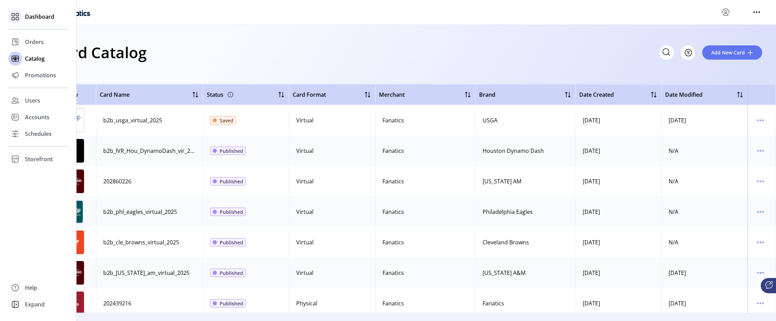 This screenshot has width=776, height=321. What do you see at coordinates (41, 75) in the screenshot?
I see `span: Promotions` at bounding box center [41, 75].